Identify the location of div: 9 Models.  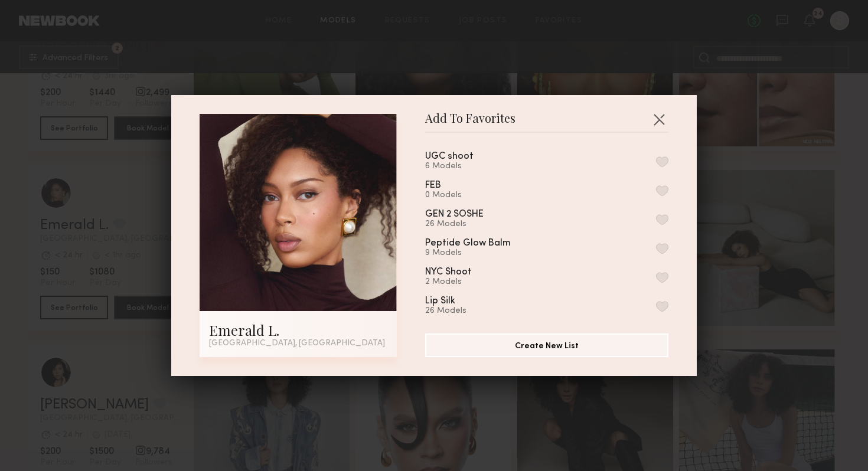
(482, 253).